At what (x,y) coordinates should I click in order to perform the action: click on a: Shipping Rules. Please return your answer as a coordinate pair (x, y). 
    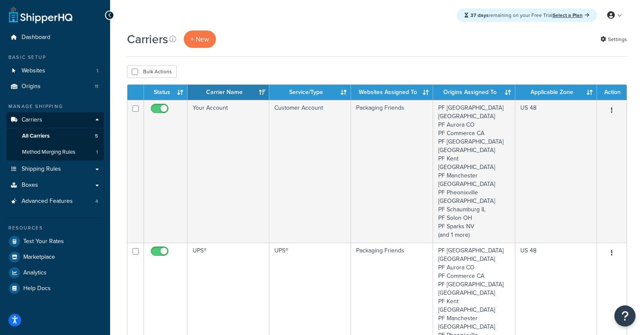
    Looking at the image, I should click on (55, 169).